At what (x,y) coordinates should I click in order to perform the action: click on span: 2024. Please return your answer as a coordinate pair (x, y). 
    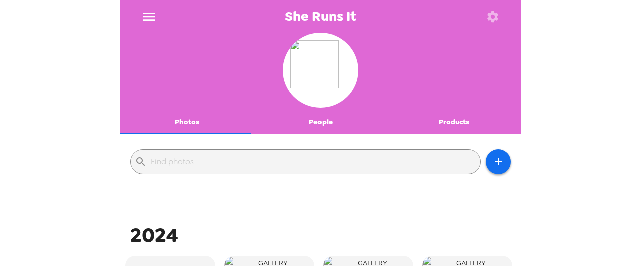
    Looking at the image, I should click on (154, 235).